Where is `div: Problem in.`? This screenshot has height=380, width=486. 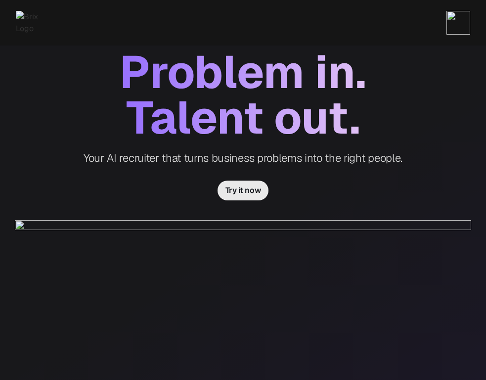
div: Problem in. is located at coordinates (243, 72).